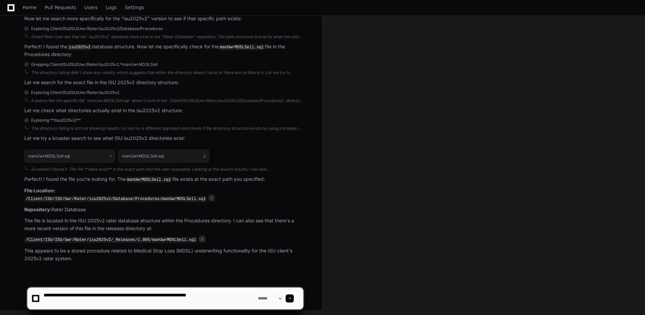  I want to click on span: Settings, so click(134, 7).